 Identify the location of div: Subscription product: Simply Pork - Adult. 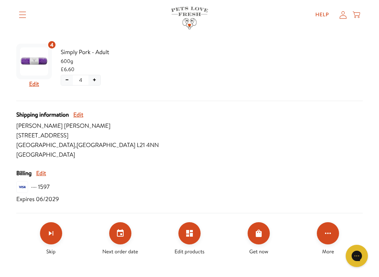
(100, 66).